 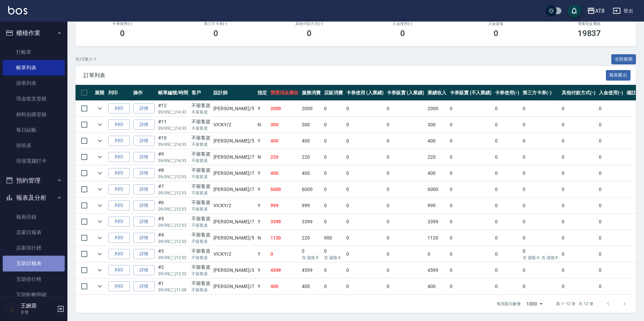 What do you see at coordinates (38, 306) in the screenshot?
I see `h5: 王婉蓉` at bounding box center [38, 306].